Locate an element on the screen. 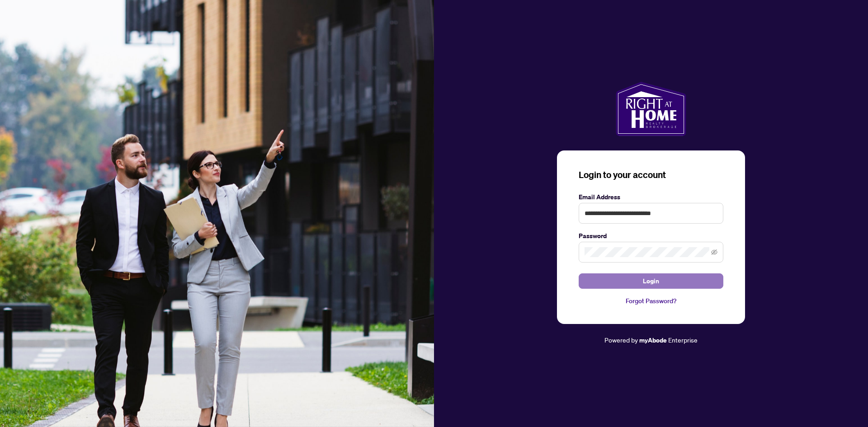 Image resolution: width=868 pixels, height=427 pixels. img: ma-logo is located at coordinates (650, 109).